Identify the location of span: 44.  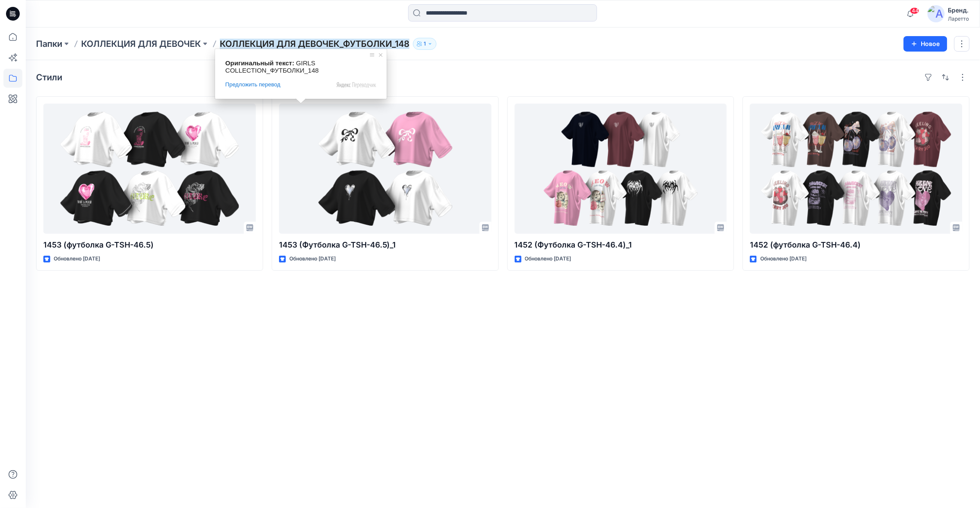
(915, 10).